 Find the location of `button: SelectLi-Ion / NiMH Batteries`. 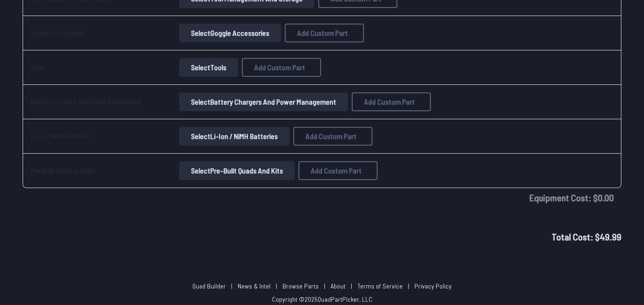

button: SelectLi-Ion / NiMH Batteries is located at coordinates (234, 136).